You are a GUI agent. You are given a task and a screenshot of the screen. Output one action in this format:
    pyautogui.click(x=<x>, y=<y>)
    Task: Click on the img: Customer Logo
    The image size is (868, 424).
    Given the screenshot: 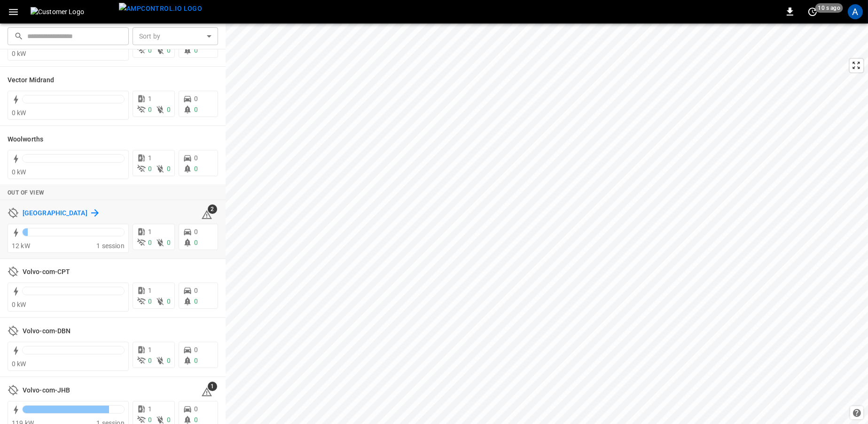 What is the action you would take?
    pyautogui.click(x=73, y=11)
    